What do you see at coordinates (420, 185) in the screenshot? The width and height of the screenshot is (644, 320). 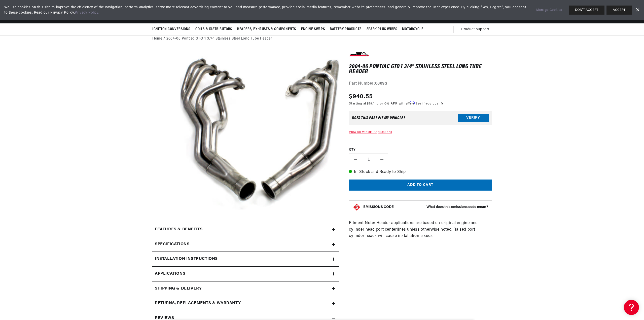 I see `button: Add to cart` at bounding box center [420, 185].